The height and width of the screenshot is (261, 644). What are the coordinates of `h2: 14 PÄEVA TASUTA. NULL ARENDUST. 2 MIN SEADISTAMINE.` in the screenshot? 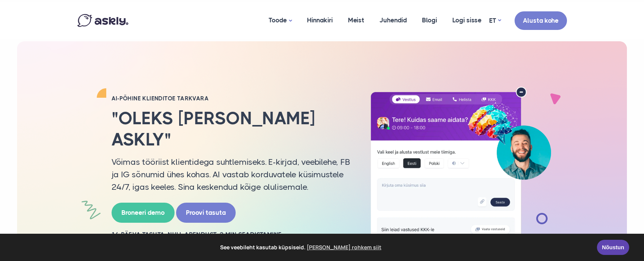 It's located at (231, 235).